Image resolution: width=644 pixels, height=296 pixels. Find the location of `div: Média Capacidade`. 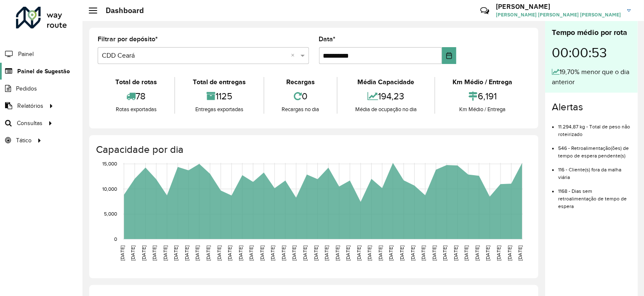

div: Média Capacidade is located at coordinates (386, 82).